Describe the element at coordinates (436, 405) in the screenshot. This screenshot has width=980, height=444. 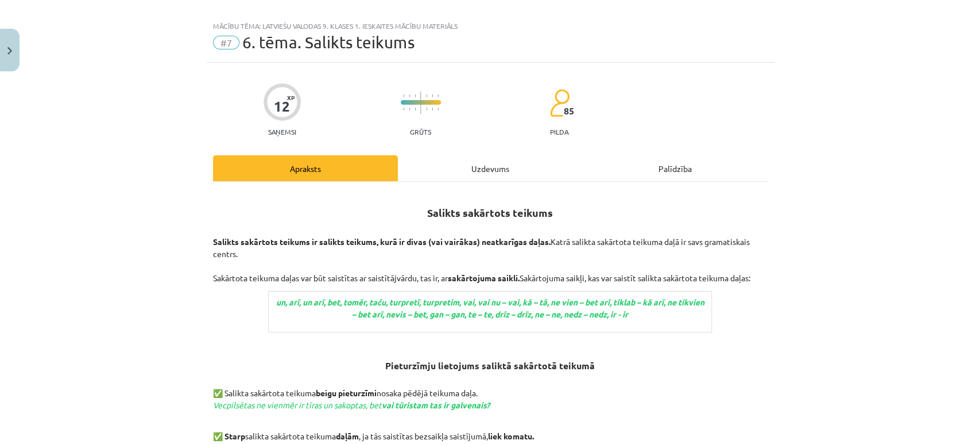
I see `strong: vai tūristam tas ir galvenais?` at that location.